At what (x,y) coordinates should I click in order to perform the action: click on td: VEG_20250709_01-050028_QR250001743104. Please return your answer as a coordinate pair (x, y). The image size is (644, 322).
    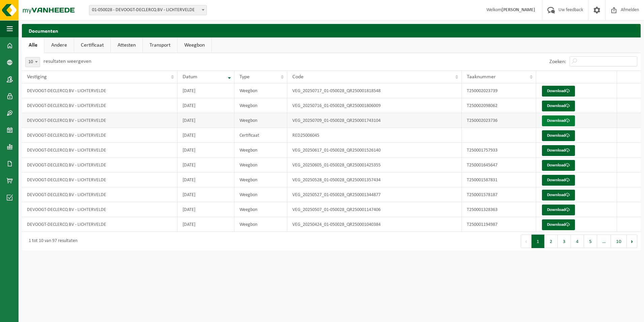
    Looking at the image, I should click on (375, 120).